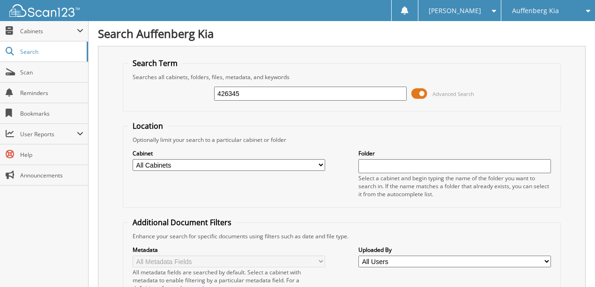 The height and width of the screenshot is (287, 595). I want to click on span: Announcements, so click(52, 175).